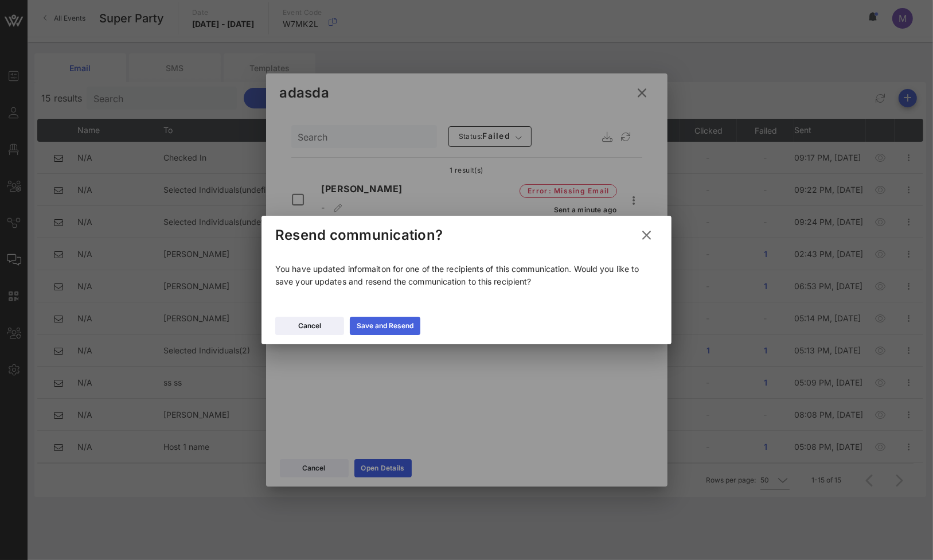 The height and width of the screenshot is (560, 933). Describe the element at coordinates (466, 275) in the screenshot. I see `p: You have updated informaiton for one of the recipients of this communication. Would you like to s...` at that location.